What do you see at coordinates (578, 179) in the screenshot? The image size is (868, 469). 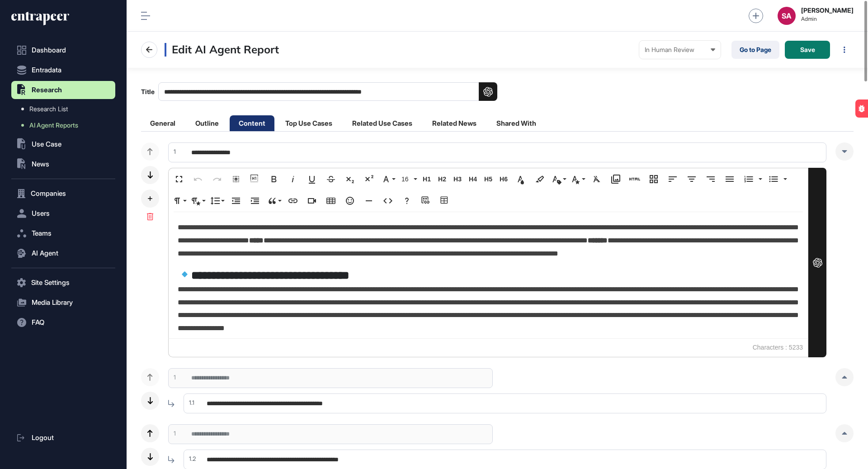 I see `button: Inline Style` at bounding box center [578, 179].